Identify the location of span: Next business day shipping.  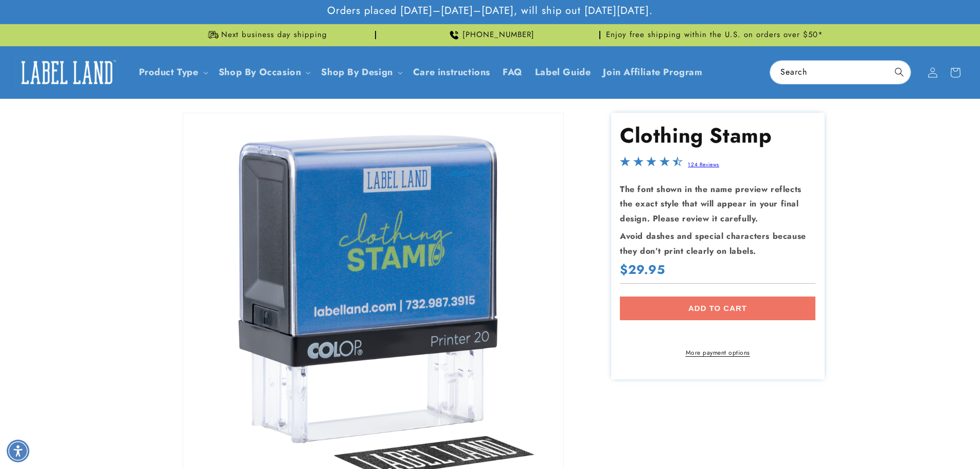
(274, 35).